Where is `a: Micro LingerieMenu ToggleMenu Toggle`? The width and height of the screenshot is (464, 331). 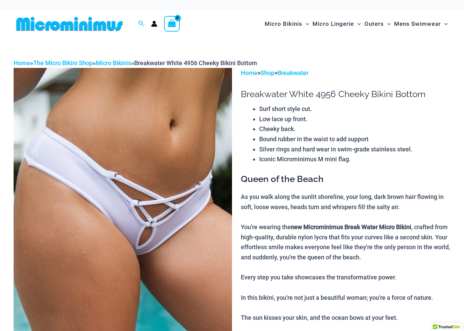
a: Micro LingerieMenu ToggleMenu Toggle is located at coordinates (336, 24).